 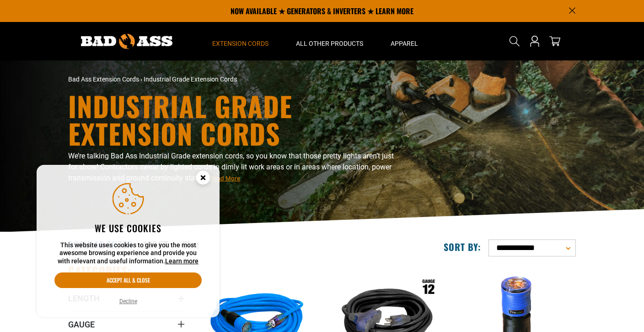 What do you see at coordinates (329, 44) in the screenshot?
I see `span: All Other Products` at bounding box center [329, 44].